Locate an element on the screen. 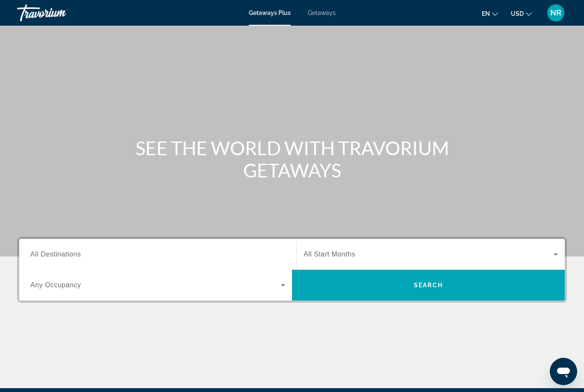 The width and height of the screenshot is (584, 392). span: NR is located at coordinates (556, 13).